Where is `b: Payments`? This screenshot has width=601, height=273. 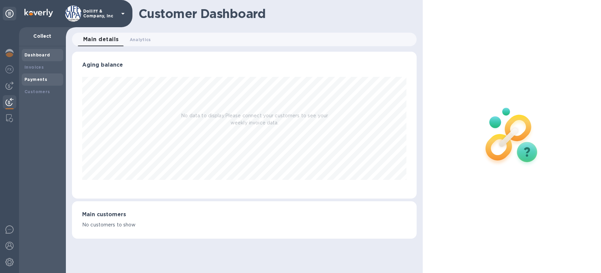
b: Payments is located at coordinates (36, 79).